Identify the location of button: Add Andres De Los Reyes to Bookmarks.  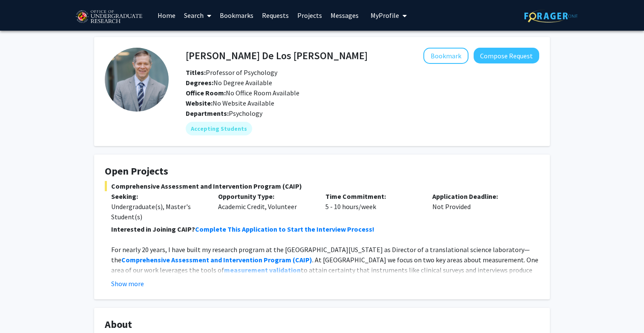
(446, 56).